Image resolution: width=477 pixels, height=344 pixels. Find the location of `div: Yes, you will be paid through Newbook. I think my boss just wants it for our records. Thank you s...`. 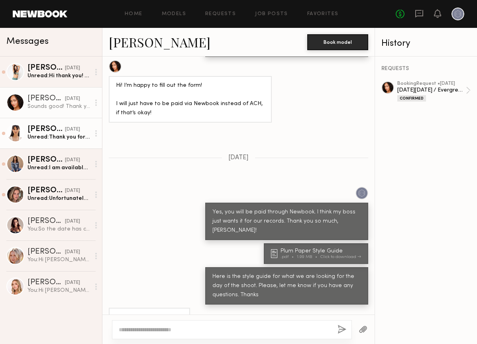

div: Yes, you will be paid through Newbook. I think my boss just wants it for our records. Thank you s... is located at coordinates (286, 221).